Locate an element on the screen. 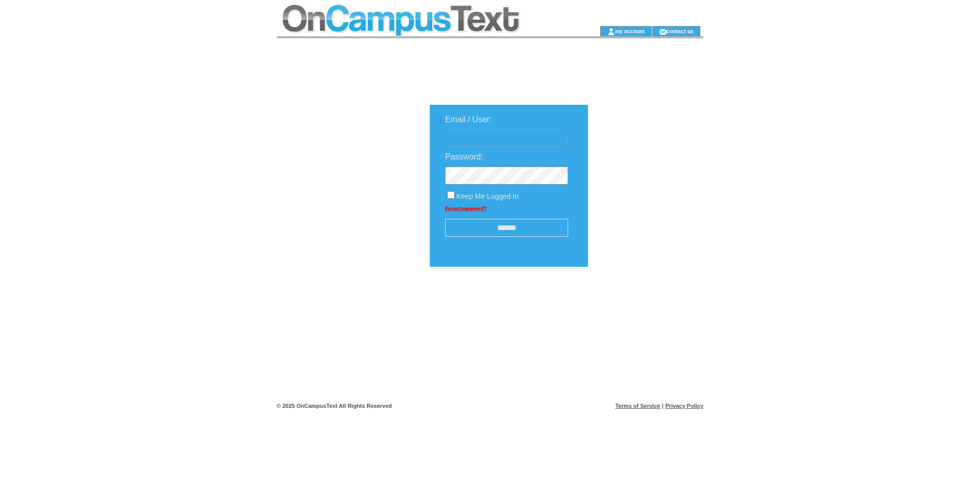 The width and height of the screenshot is (980, 483). a: Privacy Policy is located at coordinates (684, 405).